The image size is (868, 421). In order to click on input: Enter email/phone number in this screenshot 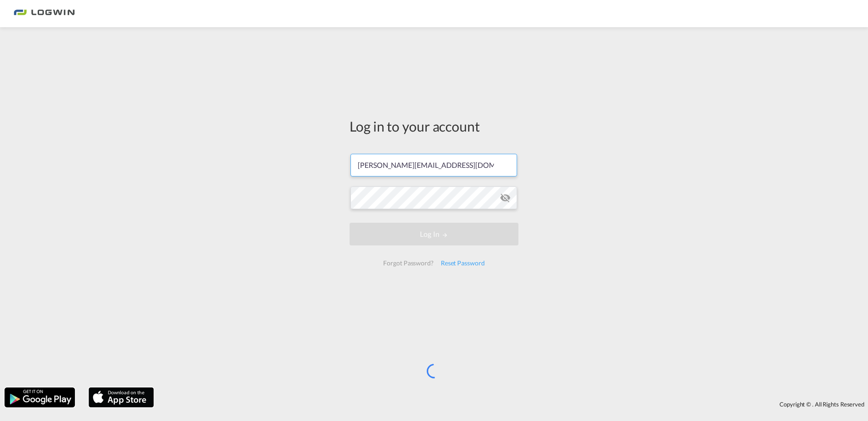, I will do `click(433, 165)`.